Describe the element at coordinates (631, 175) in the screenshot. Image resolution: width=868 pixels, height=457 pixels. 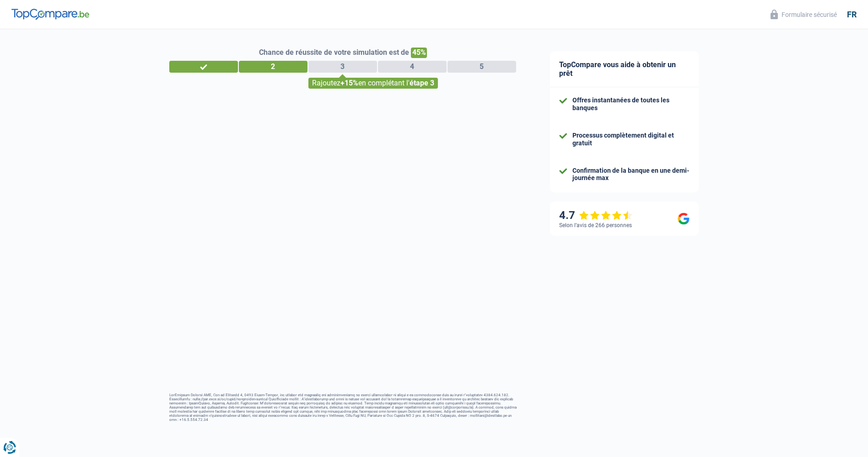
I see `div: Confirmation de la banque en une demi-journée max` at that location.